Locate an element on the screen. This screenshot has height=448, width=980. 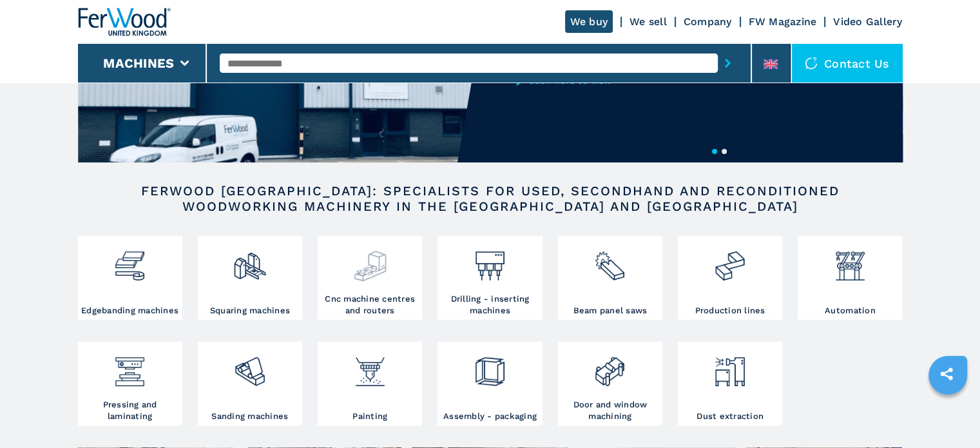
h3: Cnc machine centres and routers is located at coordinates (370, 304).